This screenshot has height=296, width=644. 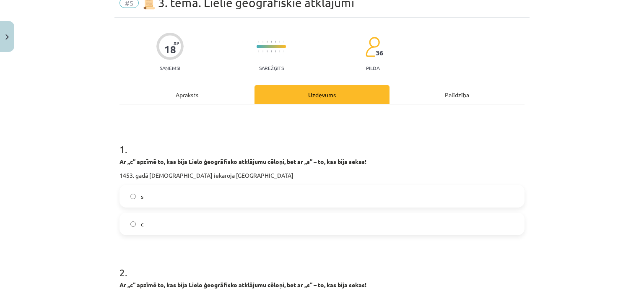 I want to click on input: c, so click(x=133, y=224).